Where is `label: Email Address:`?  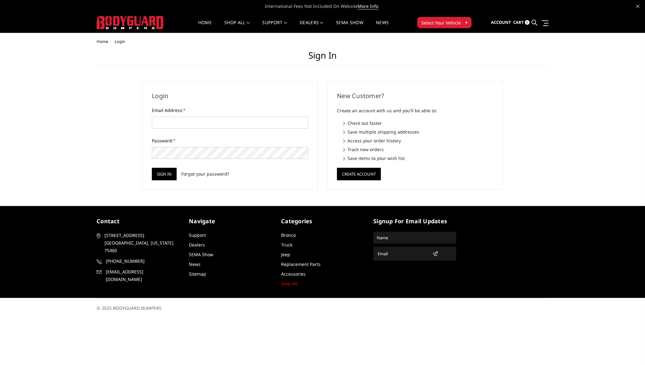
label: Email Address: is located at coordinates (230, 110).